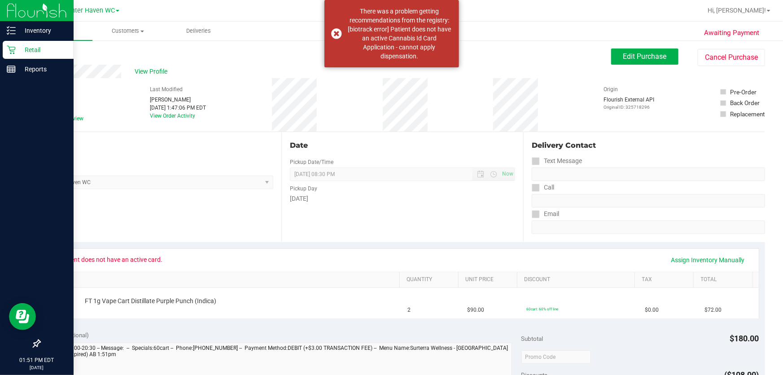 Image resolution: width=783 pixels, height=375 pixels. Describe the element at coordinates (11, 50) in the screenshot. I see `inline-svg: Retail` at that location.